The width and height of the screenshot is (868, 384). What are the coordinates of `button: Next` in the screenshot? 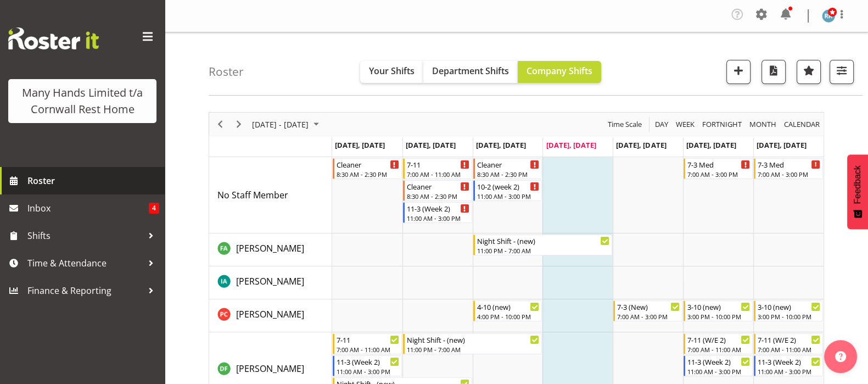 It's located at (239, 124).